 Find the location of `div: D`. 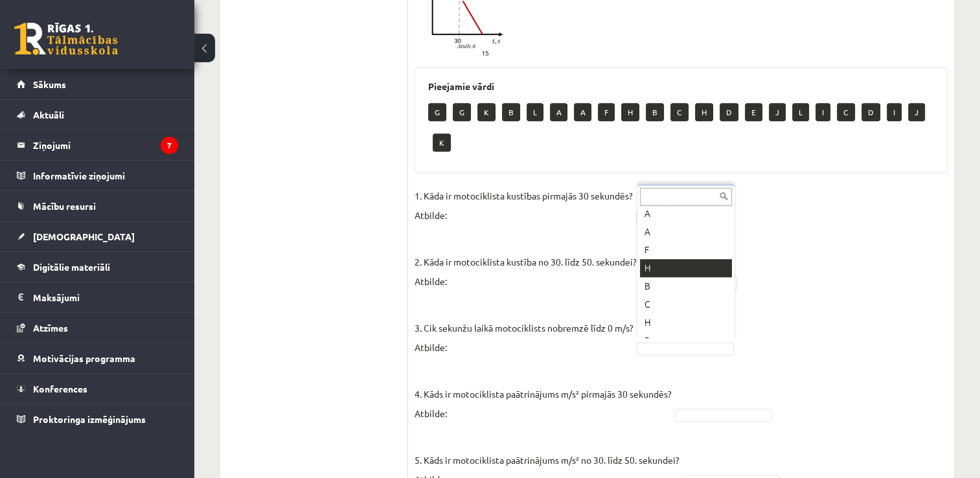

div: D is located at coordinates (686, 341).